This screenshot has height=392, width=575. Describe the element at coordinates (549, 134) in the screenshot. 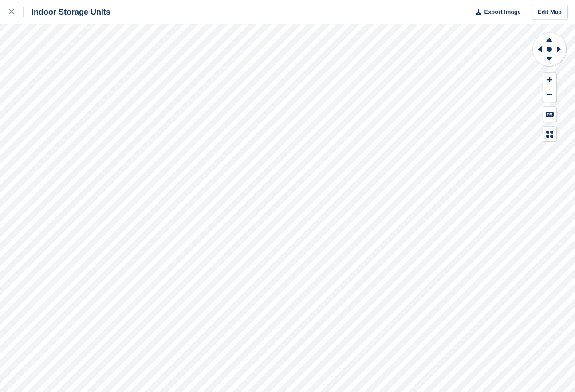

I see `button: Map Legend` at that location.